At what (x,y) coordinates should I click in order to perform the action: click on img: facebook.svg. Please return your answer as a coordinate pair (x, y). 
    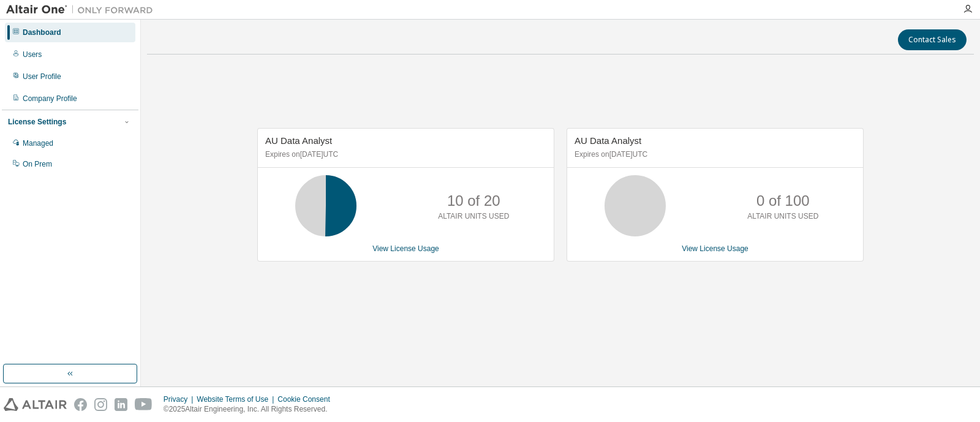
    Looking at the image, I should click on (80, 404).